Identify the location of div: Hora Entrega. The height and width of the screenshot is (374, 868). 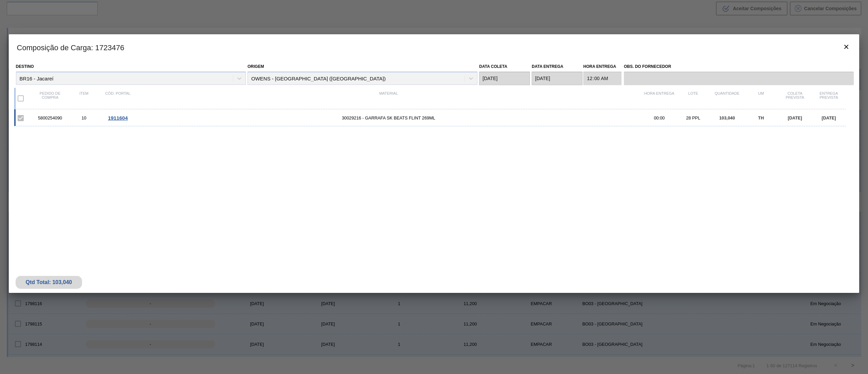
(659, 98).